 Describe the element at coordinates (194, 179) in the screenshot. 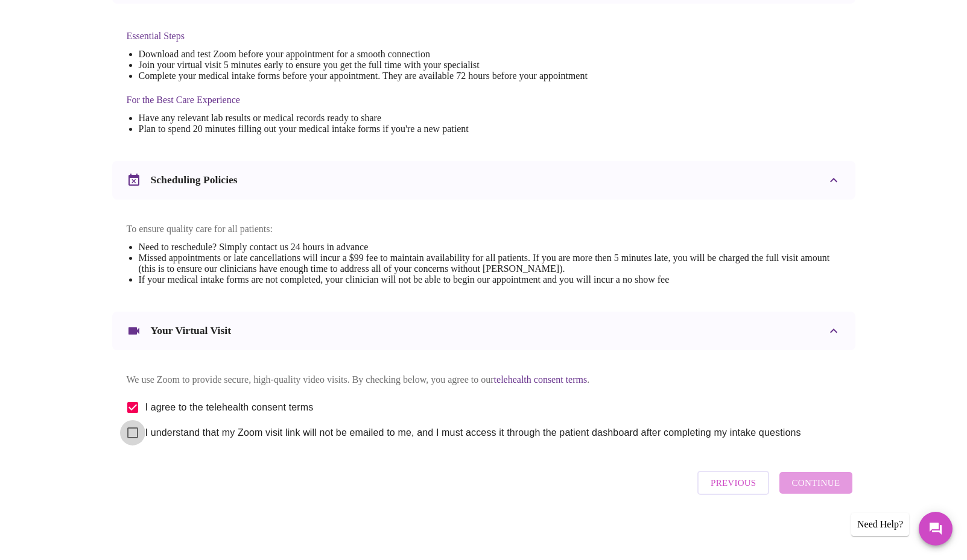

I see `h3: Scheduling Policies` at that location.